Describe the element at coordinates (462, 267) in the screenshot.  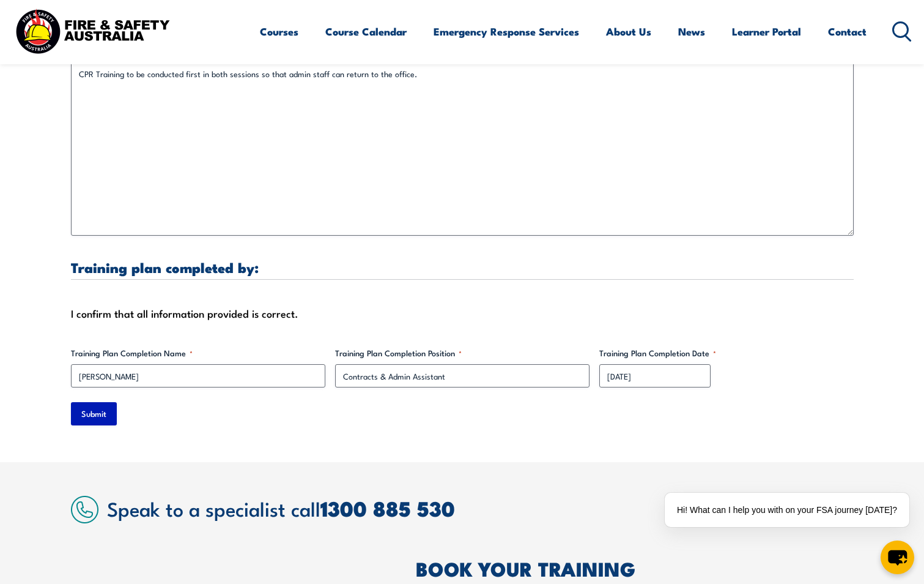
I see `h3: Training plan completed by:` at that location.